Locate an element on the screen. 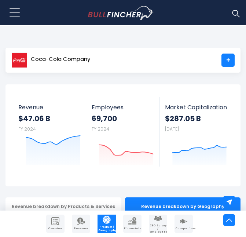  div: Revenue breakdown by Products & Services is located at coordinates (63, 206).